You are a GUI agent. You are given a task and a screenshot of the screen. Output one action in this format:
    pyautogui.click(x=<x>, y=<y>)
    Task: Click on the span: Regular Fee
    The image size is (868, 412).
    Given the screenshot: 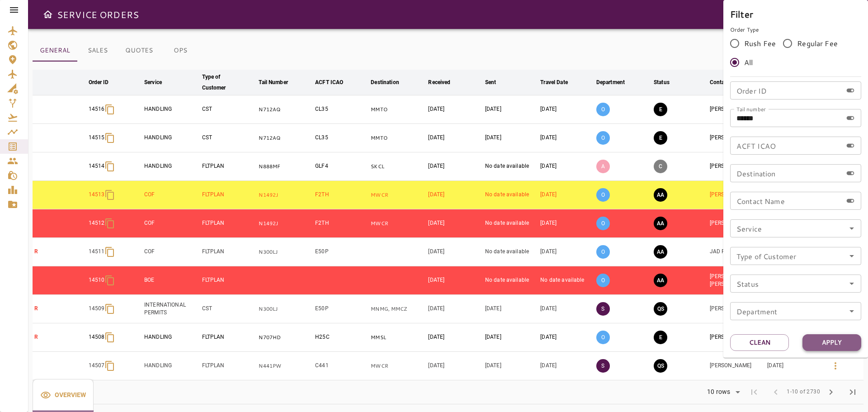 What is the action you would take?
    pyautogui.click(x=818, y=44)
    